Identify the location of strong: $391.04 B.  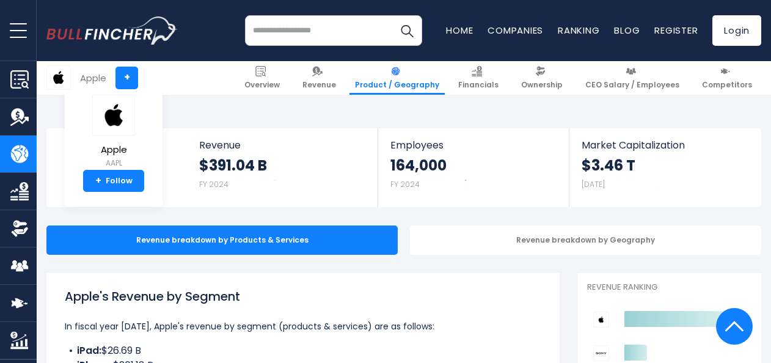
(233, 165).